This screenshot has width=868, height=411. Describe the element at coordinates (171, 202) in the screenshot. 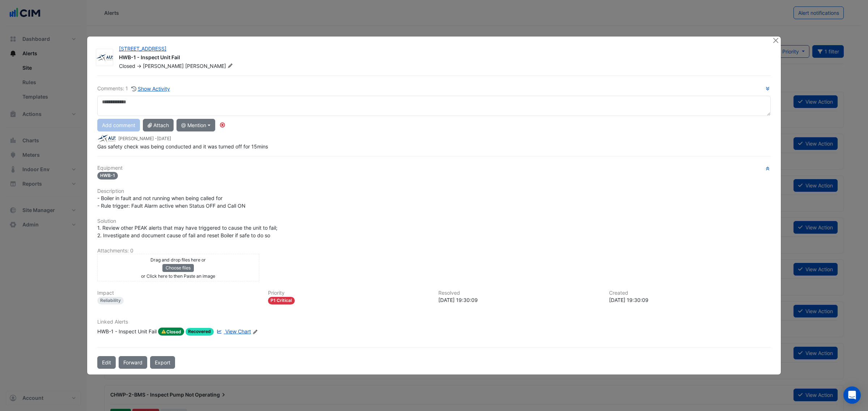

I see `span: - Boiler in fault and not running when being called for - Rule trigger: Fault Alarm active when S...` at that location.